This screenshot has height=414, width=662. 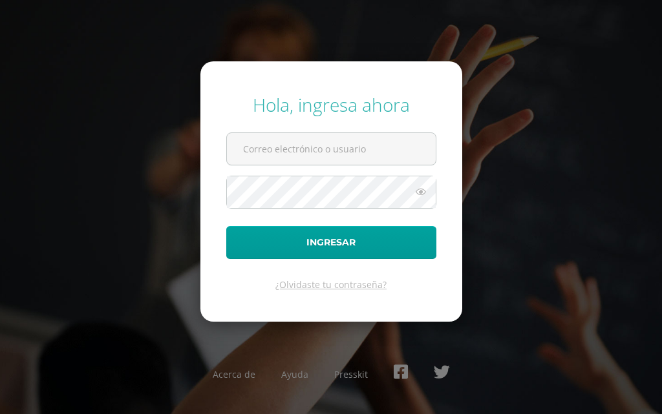 What do you see at coordinates (331, 242) in the screenshot?
I see `button: Ingresar` at bounding box center [331, 242].